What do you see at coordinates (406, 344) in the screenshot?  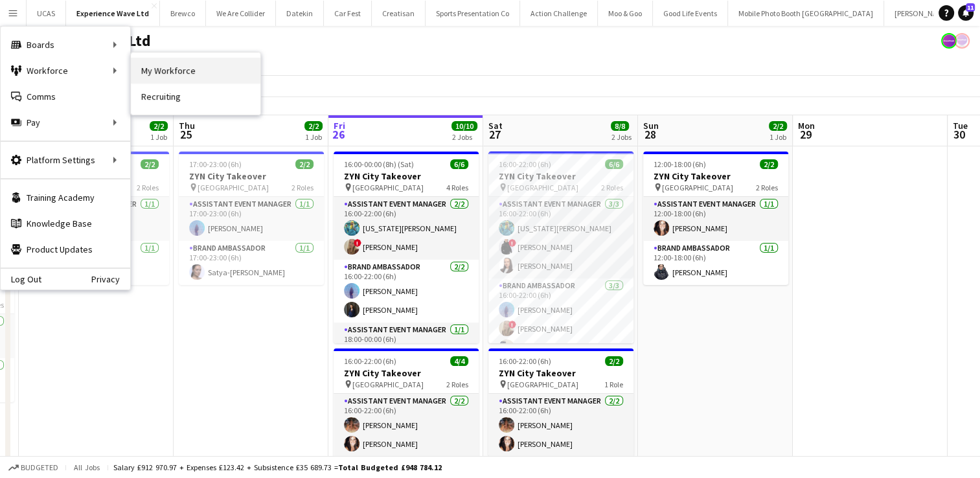 I see `app-card-role: Assistant Event Manager1/118:00-00:00 (6h)` at bounding box center [406, 344].